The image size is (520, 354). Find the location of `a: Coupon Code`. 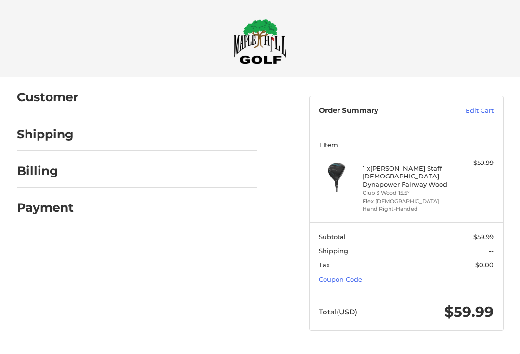

a: Coupon Code is located at coordinates (341, 279).